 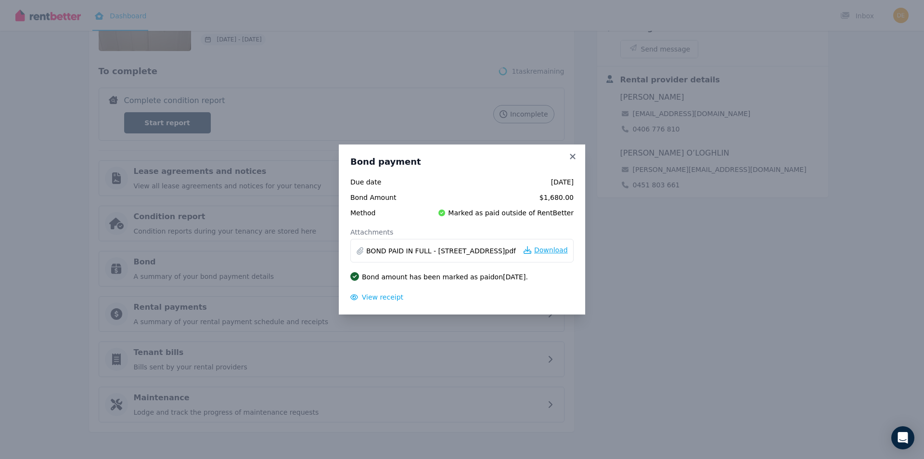 I want to click on span: View receipt, so click(x=383, y=297).